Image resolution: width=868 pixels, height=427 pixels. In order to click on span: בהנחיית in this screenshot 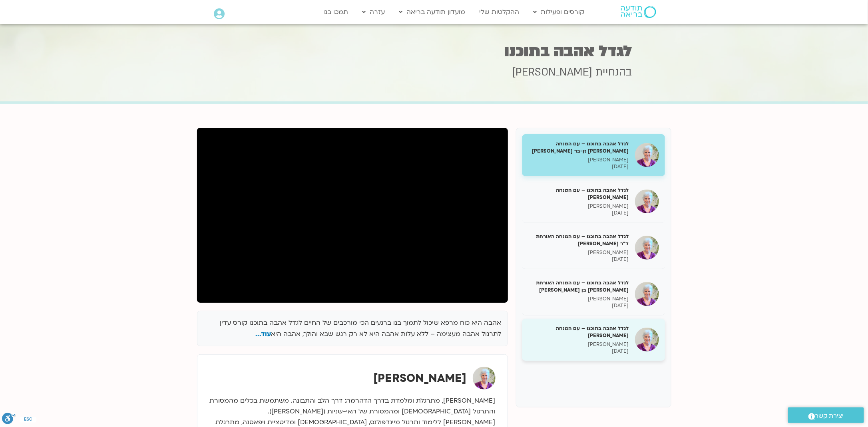, I will do `click(613, 72)`.